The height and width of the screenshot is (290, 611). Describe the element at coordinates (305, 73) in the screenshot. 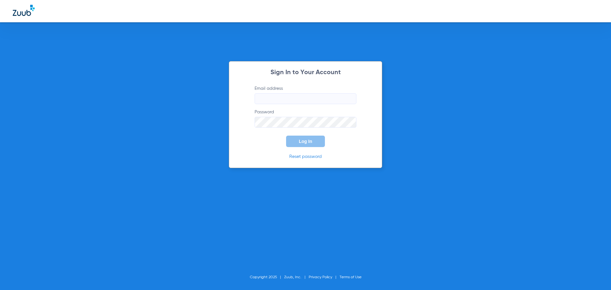

I see `h2: Sign In to Your Account` at that location.